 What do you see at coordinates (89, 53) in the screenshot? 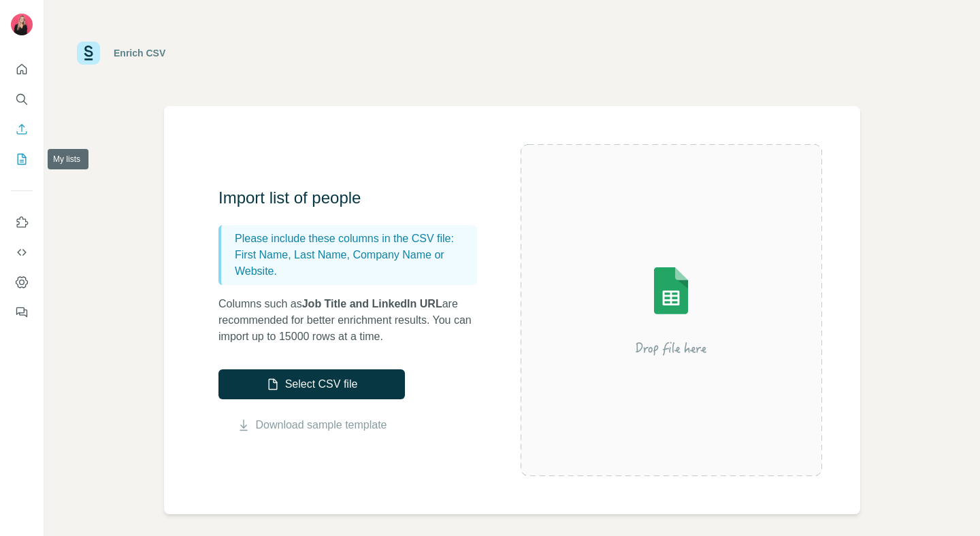
I see `img: Surfe Logo` at bounding box center [89, 53].